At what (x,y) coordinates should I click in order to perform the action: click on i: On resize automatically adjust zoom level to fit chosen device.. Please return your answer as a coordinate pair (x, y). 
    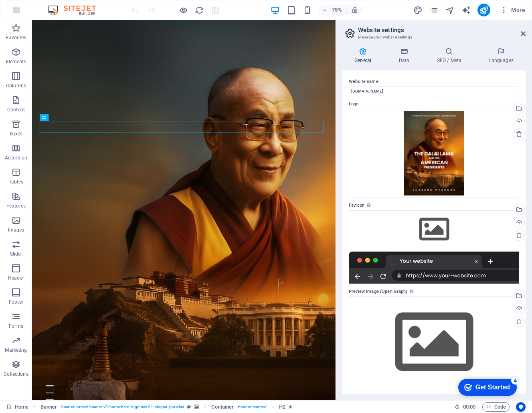
    Looking at the image, I should click on (355, 10).